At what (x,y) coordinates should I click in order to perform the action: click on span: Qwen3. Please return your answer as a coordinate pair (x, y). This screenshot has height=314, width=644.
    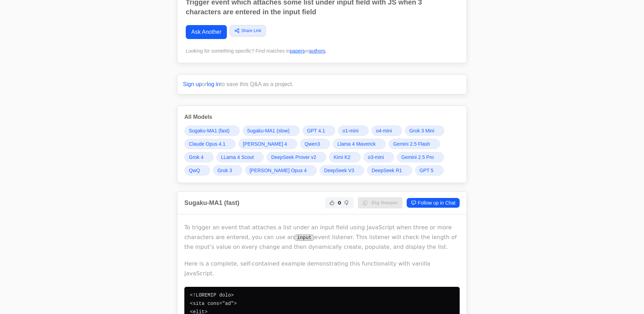
    Looking at the image, I should click on (312, 144).